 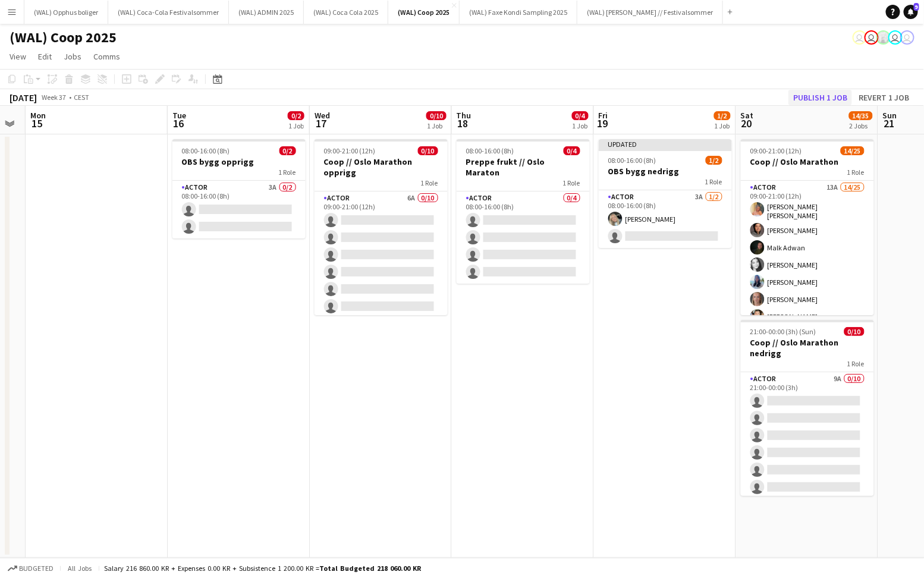 What do you see at coordinates (266, 12) in the screenshot?
I see `button: (WAL) ADMIN 2025` at bounding box center [266, 12].